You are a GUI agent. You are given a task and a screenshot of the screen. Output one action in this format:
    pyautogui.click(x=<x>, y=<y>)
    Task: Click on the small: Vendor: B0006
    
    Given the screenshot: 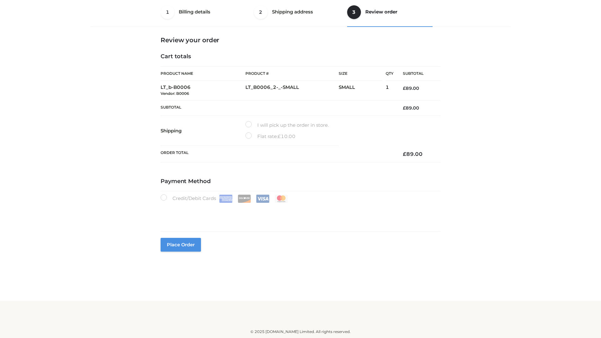 What is the action you would take?
    pyautogui.click(x=175, y=93)
    